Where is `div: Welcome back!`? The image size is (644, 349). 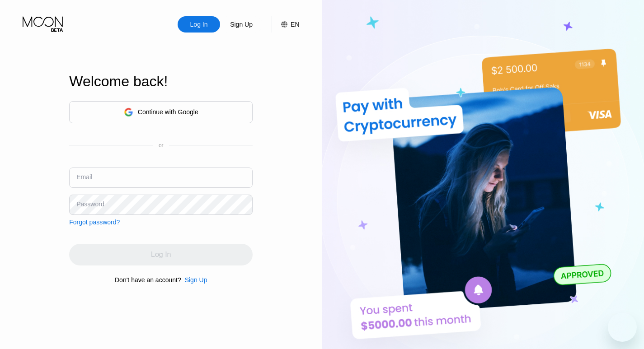
div: Welcome back! is located at coordinates (161, 82).